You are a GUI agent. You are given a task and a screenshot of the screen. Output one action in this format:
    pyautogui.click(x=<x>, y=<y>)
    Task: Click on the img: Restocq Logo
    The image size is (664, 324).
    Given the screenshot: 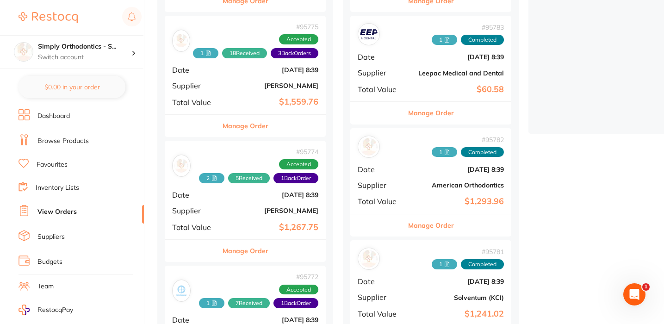 What is the action you would take?
    pyautogui.click(x=48, y=18)
    